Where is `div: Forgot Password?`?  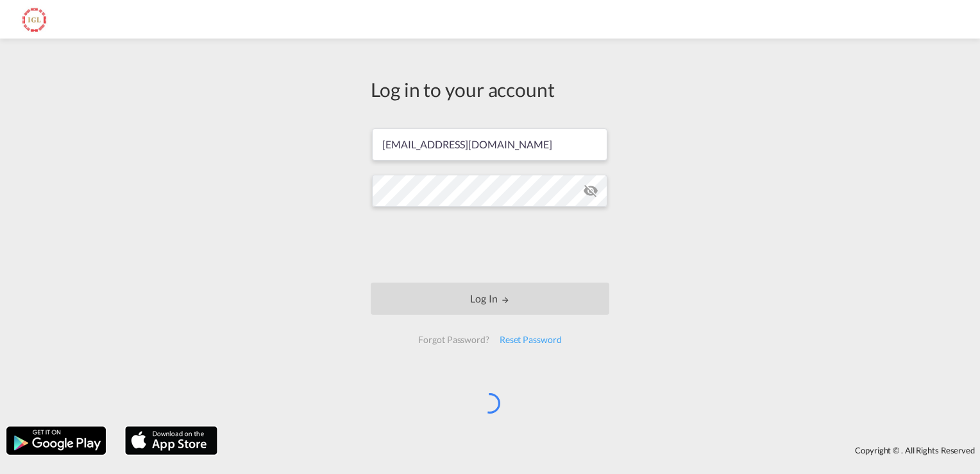
div: Forgot Password? is located at coordinates (453, 340).